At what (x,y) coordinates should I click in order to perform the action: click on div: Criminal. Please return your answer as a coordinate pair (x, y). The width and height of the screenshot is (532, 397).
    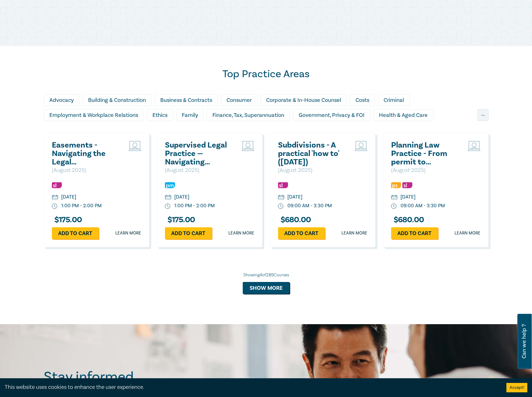
    Looking at the image, I should click on (394, 100).